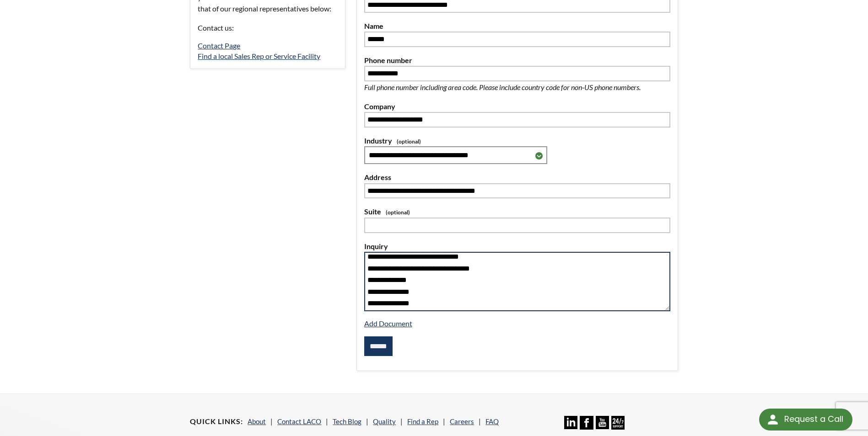 This screenshot has height=436, width=868. What do you see at coordinates (385, 422) in the screenshot?
I see `a: Quality` at bounding box center [385, 422].